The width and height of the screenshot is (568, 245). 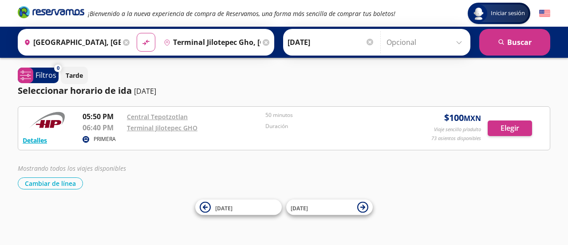 What do you see at coordinates (472, 118) in the screenshot?
I see `small: MXN` at bounding box center [472, 118].